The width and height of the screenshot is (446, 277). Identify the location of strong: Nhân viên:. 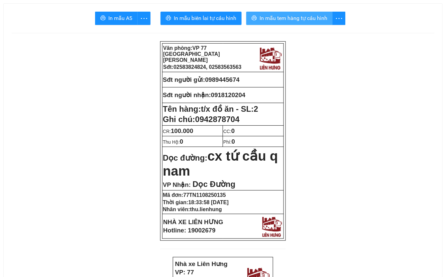
(192, 209).